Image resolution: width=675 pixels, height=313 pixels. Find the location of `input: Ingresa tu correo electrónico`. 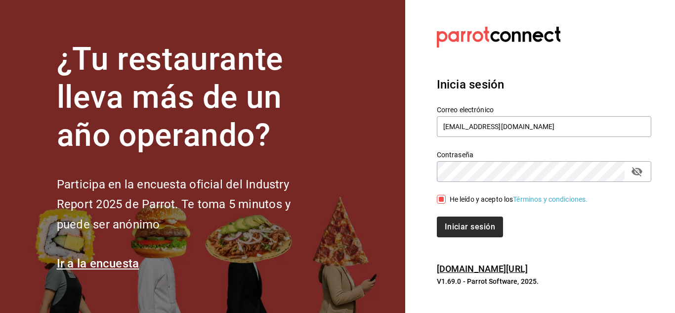

input: Ingresa tu correo electrónico is located at coordinates (544, 126).